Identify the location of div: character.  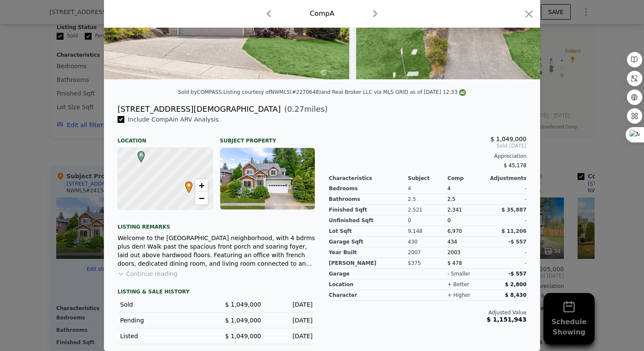
(368, 295).